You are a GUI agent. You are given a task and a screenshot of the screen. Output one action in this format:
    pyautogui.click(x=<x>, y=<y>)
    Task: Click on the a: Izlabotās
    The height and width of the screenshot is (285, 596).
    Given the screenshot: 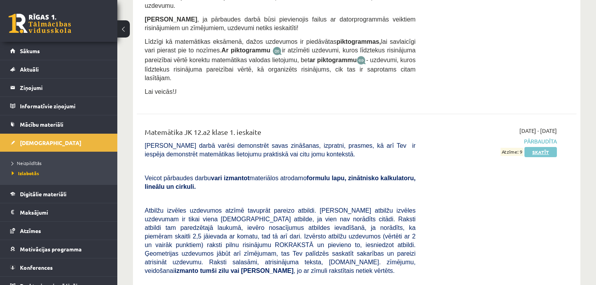 What is the action you would take?
    pyautogui.click(x=61, y=173)
    